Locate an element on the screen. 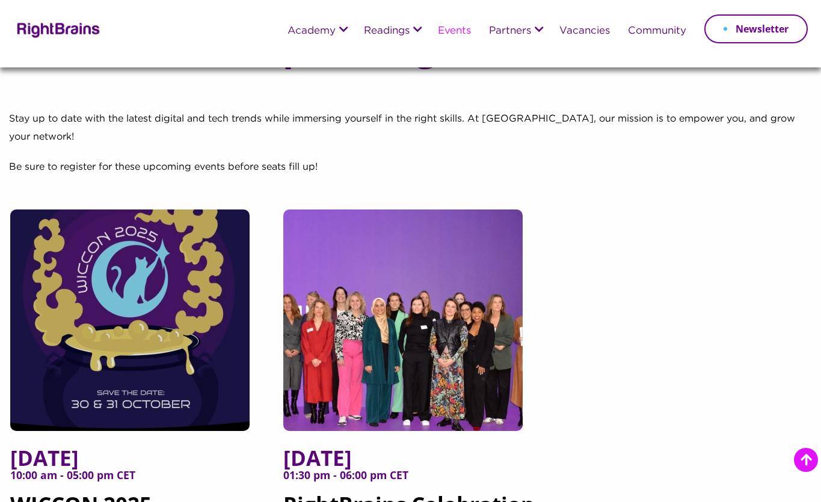 Image resolution: width=821 pixels, height=502 pixels. span: 01:30 pm - 06:00 pm CET is located at coordinates (411, 481).